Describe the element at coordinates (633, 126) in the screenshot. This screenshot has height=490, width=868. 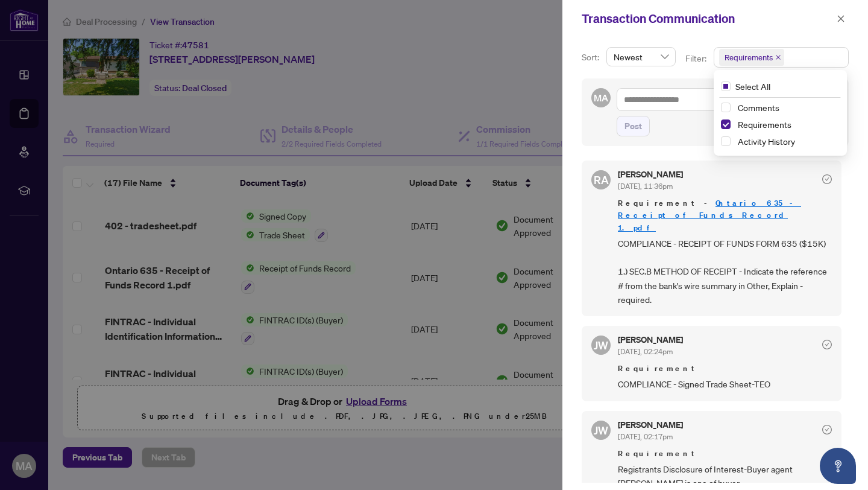
I see `button: Post` at that location.